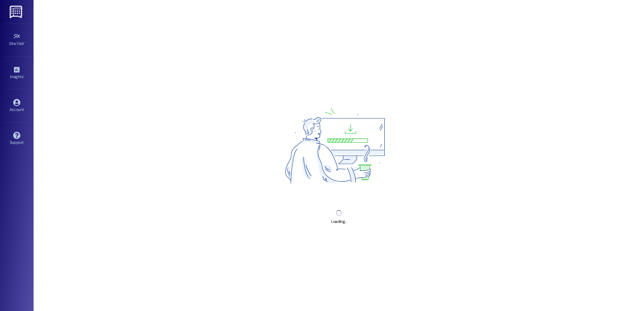 The width and height of the screenshot is (644, 311). I want to click on a: Insights •, so click(16, 73).